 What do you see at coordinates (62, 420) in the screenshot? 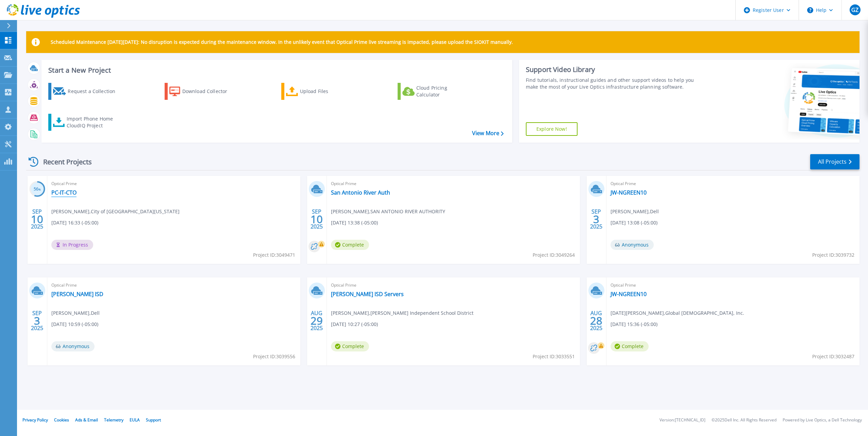
I see `a: Cookies` at bounding box center [62, 420].